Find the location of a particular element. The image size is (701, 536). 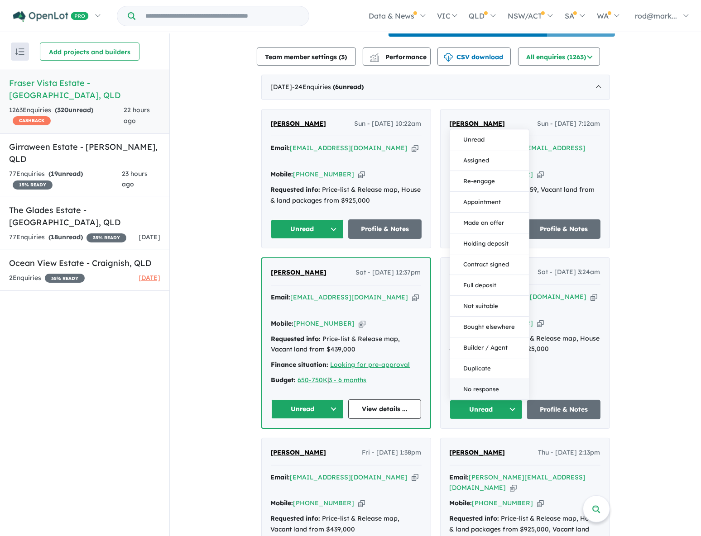

span: 19 is located at coordinates (54, 174).